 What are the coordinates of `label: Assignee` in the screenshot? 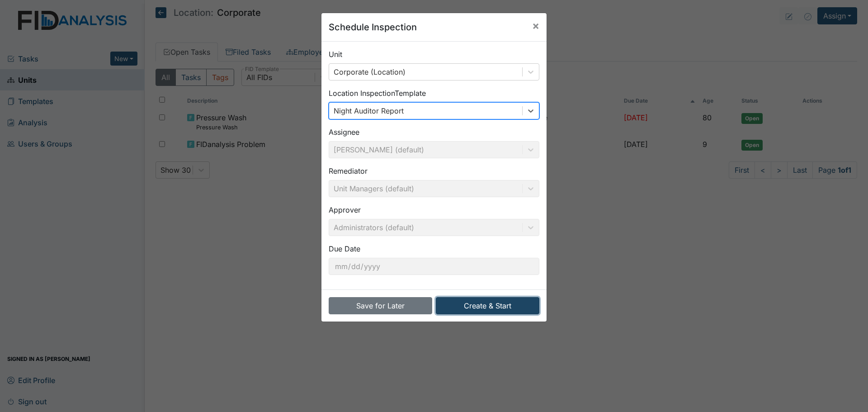 It's located at (344, 132).